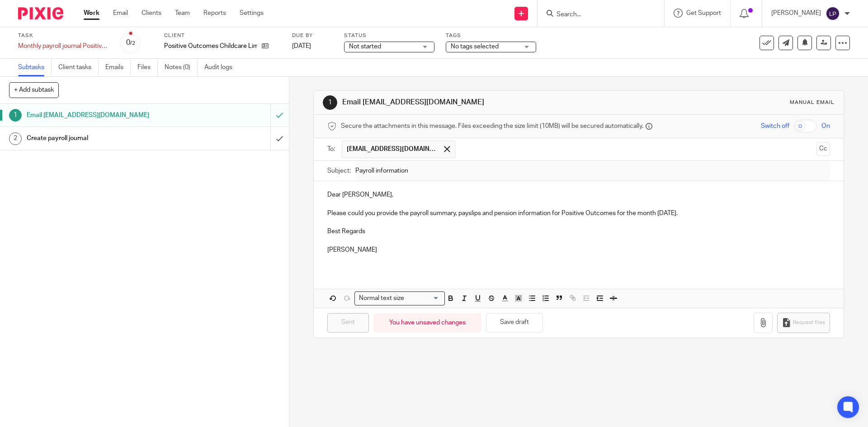  I want to click on span: No tags selected, so click(475, 46).